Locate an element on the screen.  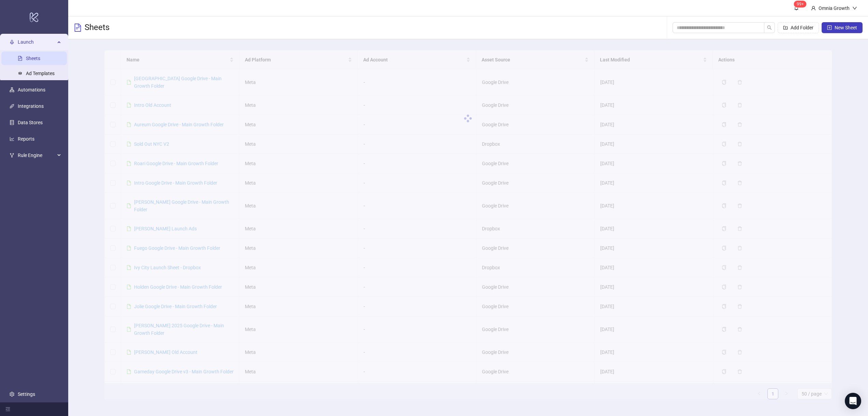
span: search is located at coordinates (770, 28).